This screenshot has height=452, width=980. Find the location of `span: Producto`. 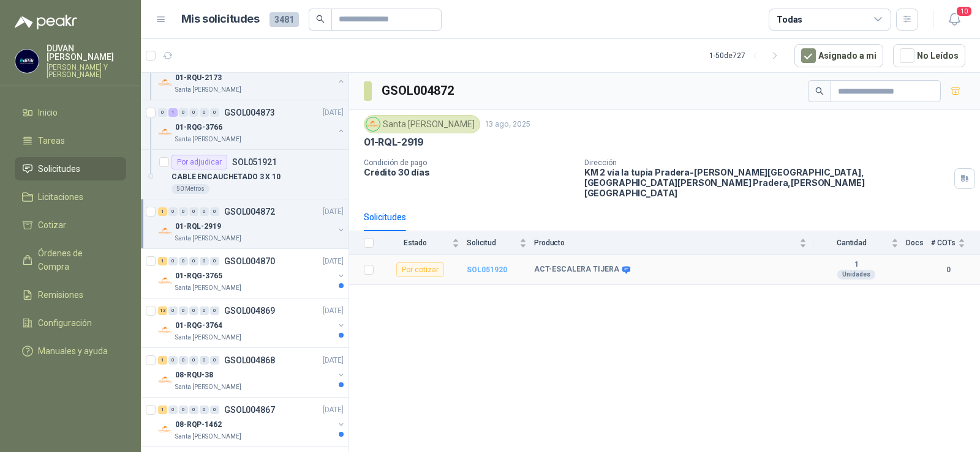

span: Producto is located at coordinates (665, 243).